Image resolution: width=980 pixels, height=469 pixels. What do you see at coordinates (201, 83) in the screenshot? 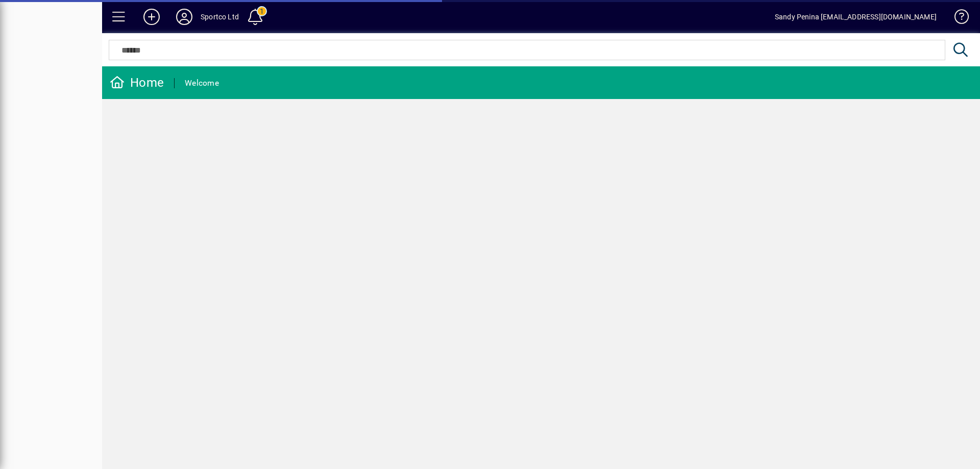
I see `div: Welcome` at bounding box center [201, 83].